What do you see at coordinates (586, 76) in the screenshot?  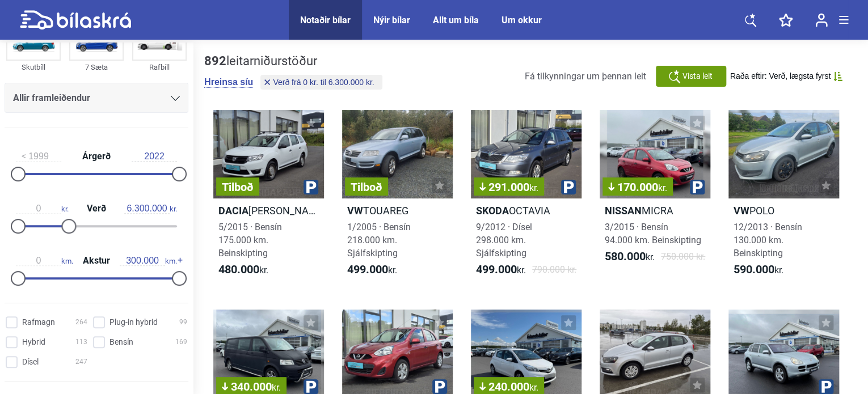 I see `span: Fá tilkynningar um þennan leit` at bounding box center [586, 76].